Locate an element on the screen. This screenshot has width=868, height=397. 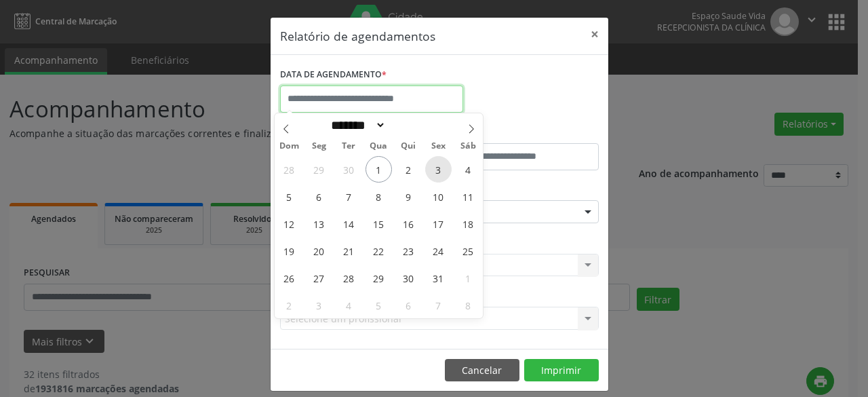
span: Outubro 14, 2025 is located at coordinates (348, 223).